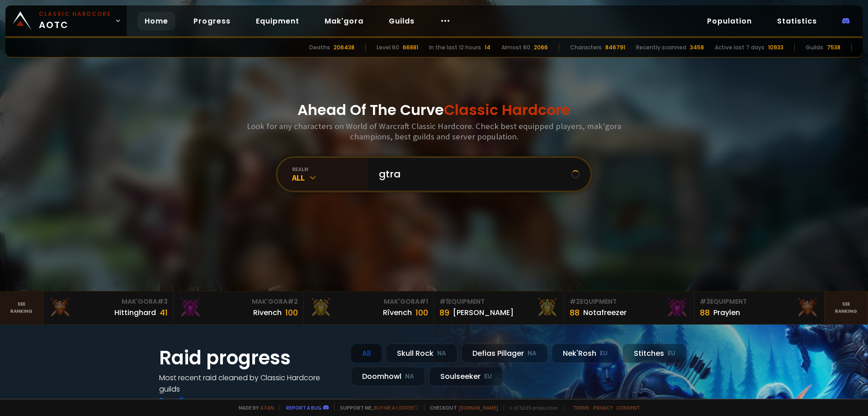 This screenshot has height=416, width=868. Describe the element at coordinates (604, 312) in the screenshot. I see `div: Notafreezer` at that location.